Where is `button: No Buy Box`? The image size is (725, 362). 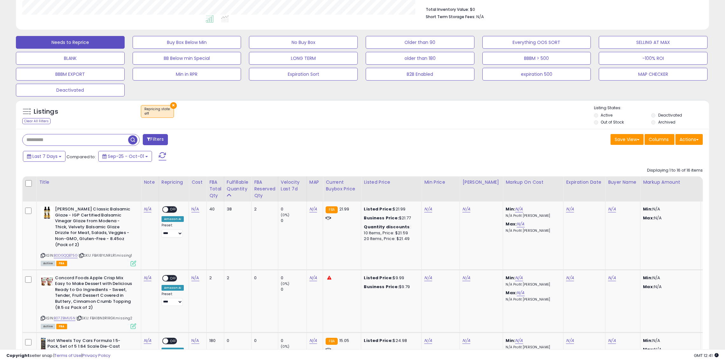
button: No Buy Box is located at coordinates (304, 42).